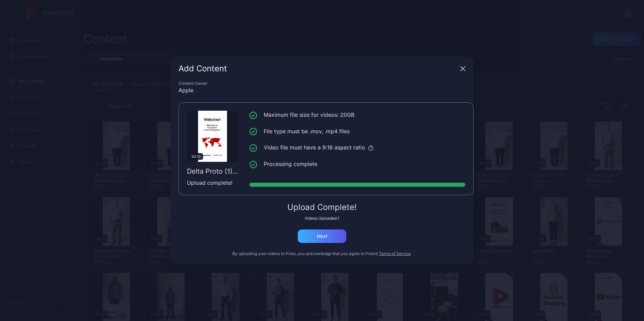 This screenshot has width=644, height=321. What do you see at coordinates (322, 236) in the screenshot?
I see `div: Next` at bounding box center [322, 236].